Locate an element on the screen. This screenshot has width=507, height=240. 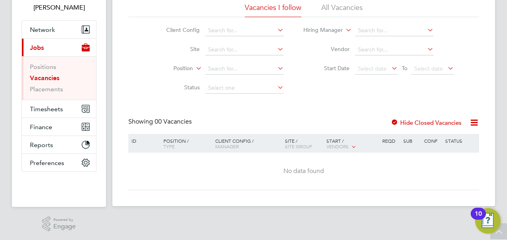
div: Showing is located at coordinates (161, 122).